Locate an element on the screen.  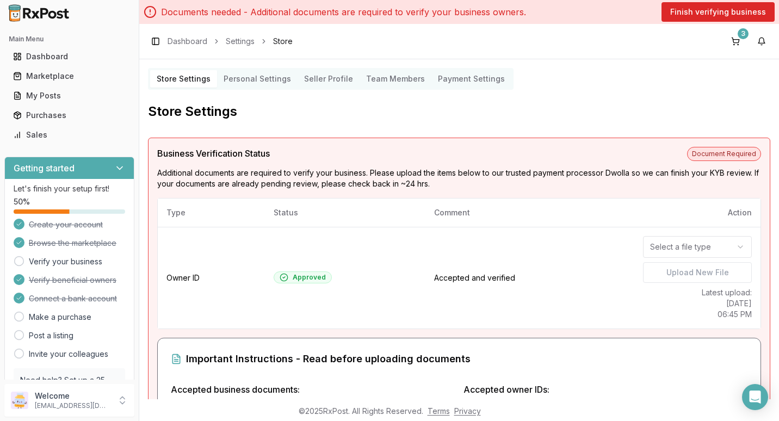
button: Team Members is located at coordinates (396, 79).